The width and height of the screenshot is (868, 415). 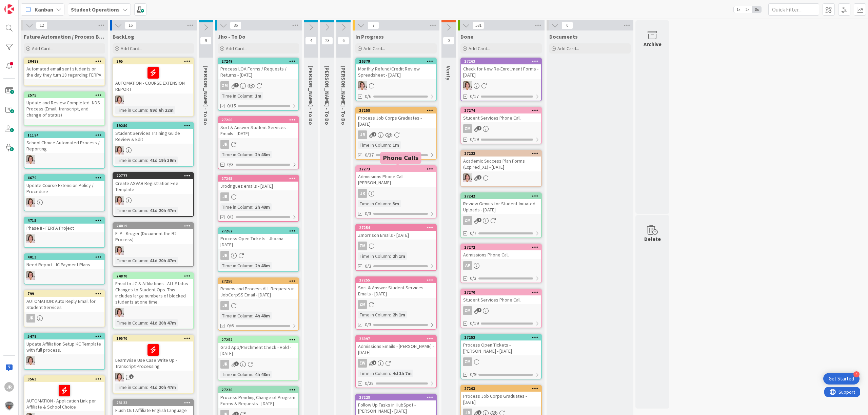 I want to click on div: 27272Admissions Phone Call, so click(x=501, y=252).